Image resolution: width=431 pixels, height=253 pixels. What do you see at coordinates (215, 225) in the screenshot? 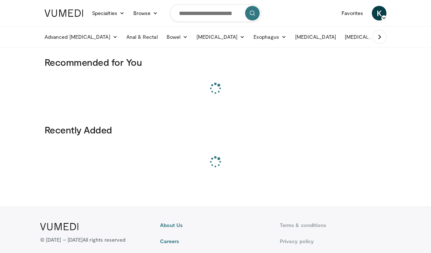
I see `a: About Us` at bounding box center [215, 225].